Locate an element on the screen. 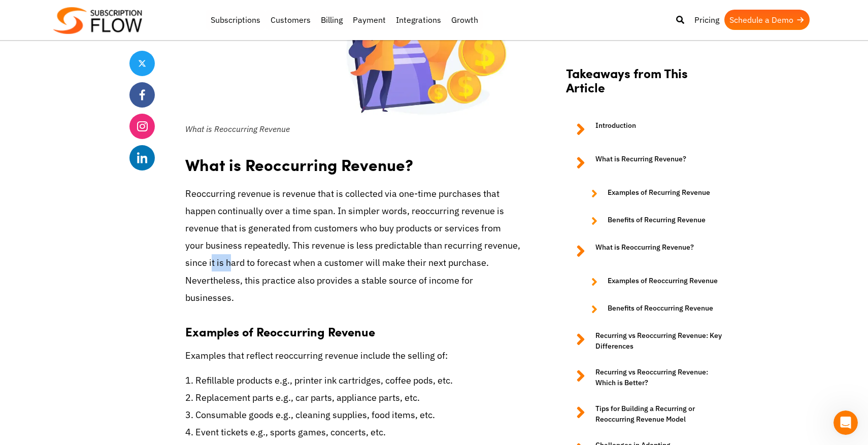 This screenshot has width=868, height=445. a: Customers is located at coordinates (291, 19).